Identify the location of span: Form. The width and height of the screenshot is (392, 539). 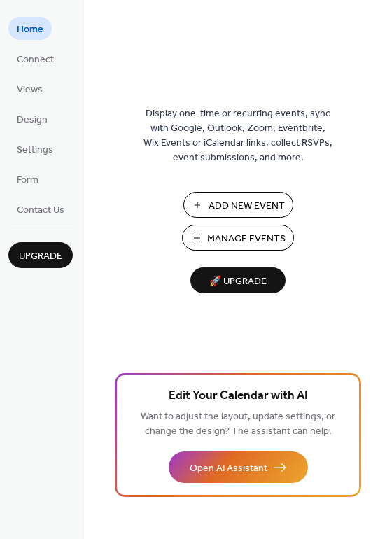
(27, 180).